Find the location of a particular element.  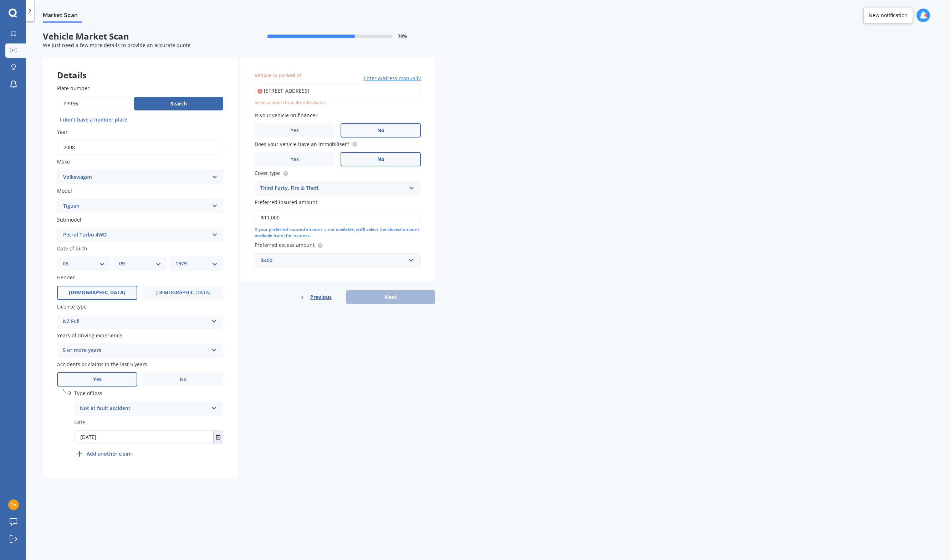

span: Licence type is located at coordinates (71, 306).